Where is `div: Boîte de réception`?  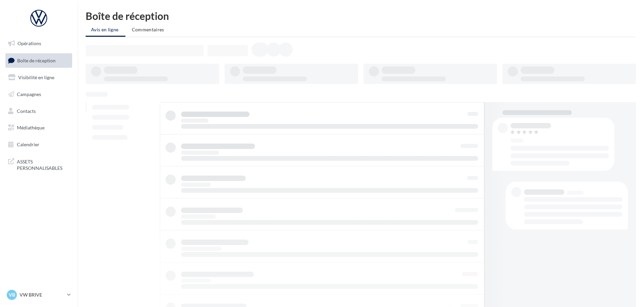
div: Boîte de réception is located at coordinates (361, 16).